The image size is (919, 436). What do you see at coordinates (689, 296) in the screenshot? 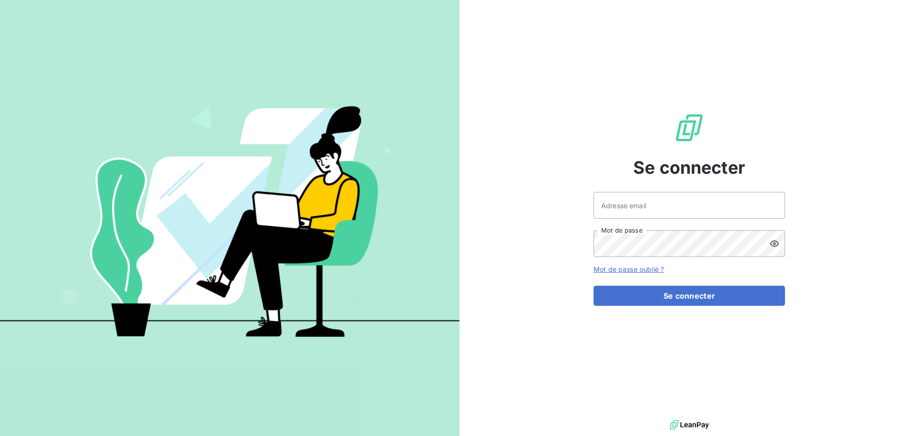
I see `button: Se connecter` at bounding box center [689, 296].